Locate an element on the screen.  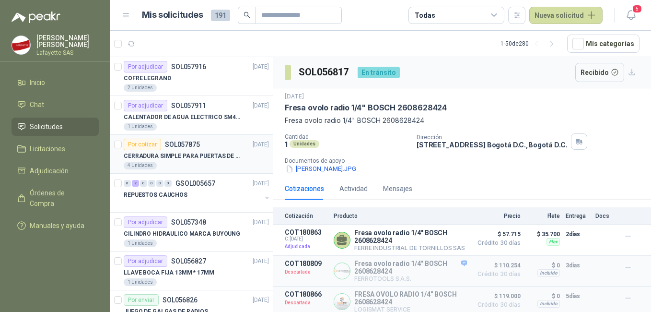
p: CALENTADOR DE AGUA ELECTRICO SM400 5-9LITROS is located at coordinates (183, 117).